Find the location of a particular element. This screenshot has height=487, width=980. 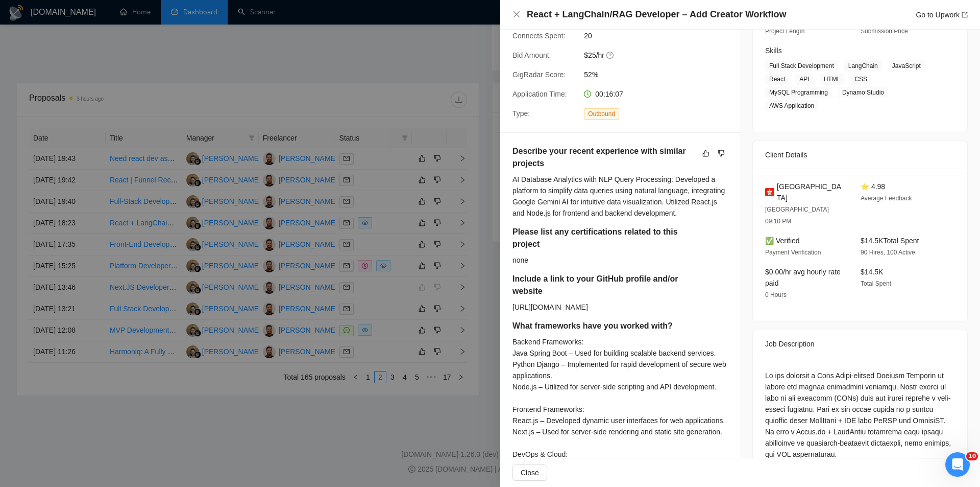

span: $25/hr is located at coordinates (661, 55).